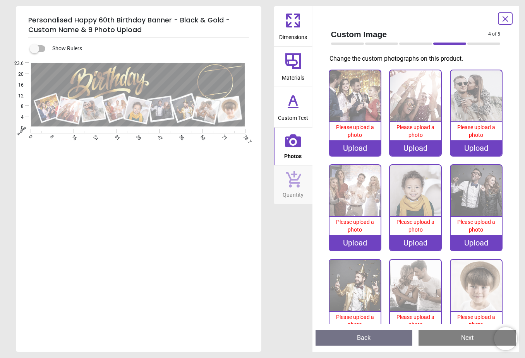 This screenshot has width=525, height=358. I want to click on h5: Personalised Happy 60th Birthday Banner - Black & Gold - Custom Name & 9 Photo Upload, so click(139, 25).